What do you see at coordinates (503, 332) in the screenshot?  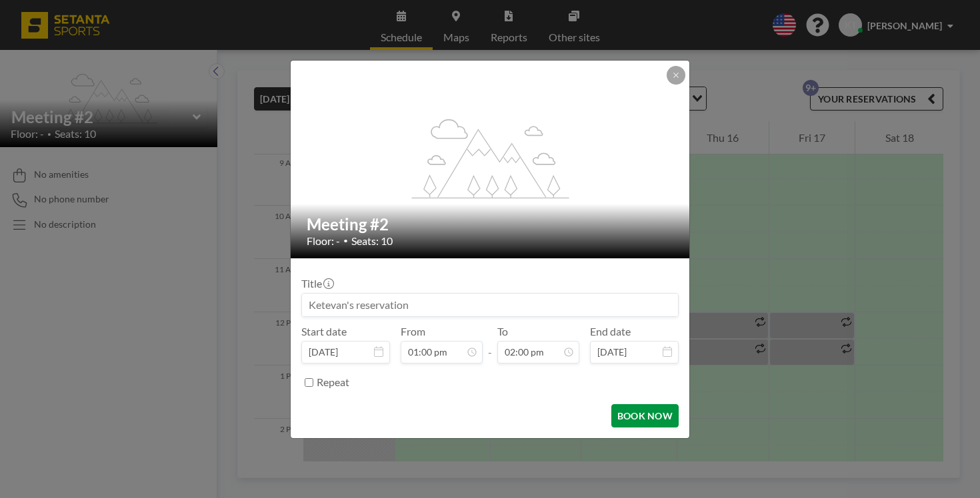 I see `label: To` at bounding box center [503, 332].